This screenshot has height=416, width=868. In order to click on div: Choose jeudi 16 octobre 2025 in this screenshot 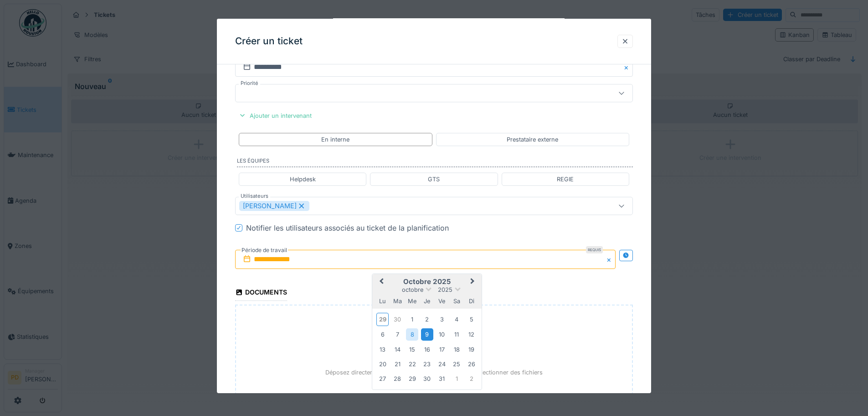, I will do `click(427, 349)`.